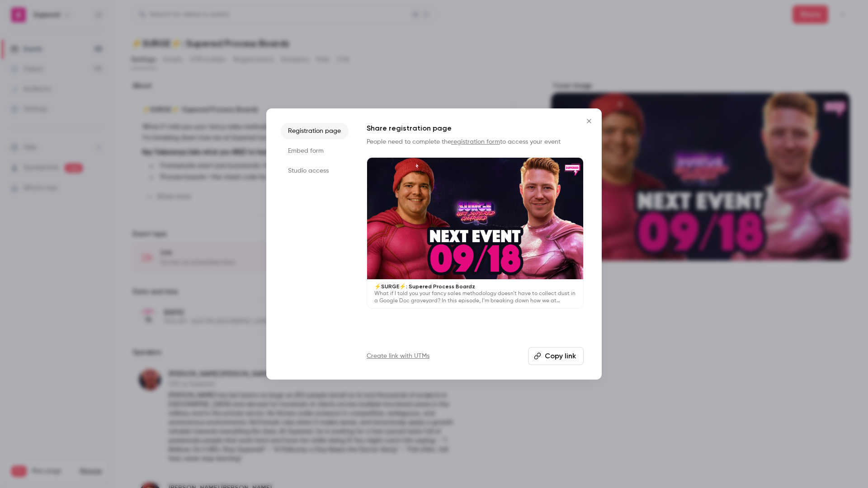  I want to click on p: What if I told you your fancy sales methodology doesn’t have to collect dust in a Google Doc grav..., so click(475, 297).